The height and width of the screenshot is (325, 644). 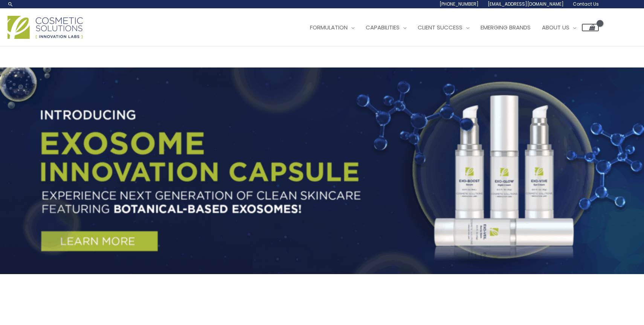 What do you see at coordinates (556, 27) in the screenshot?
I see `span: About Us` at bounding box center [556, 27].